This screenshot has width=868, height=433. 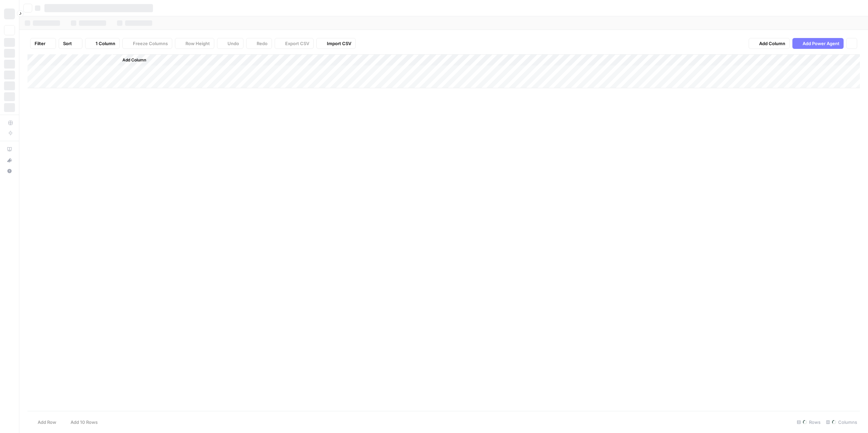 I want to click on span: Filter, so click(x=40, y=44).